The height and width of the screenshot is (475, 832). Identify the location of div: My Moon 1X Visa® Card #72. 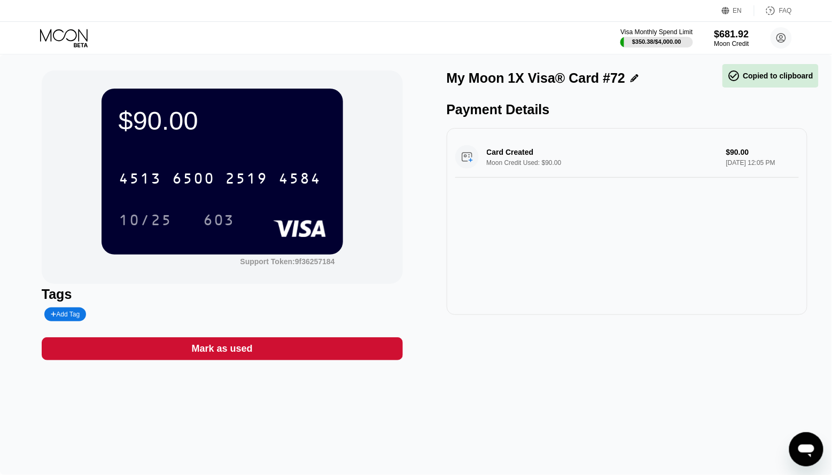
(536, 78).